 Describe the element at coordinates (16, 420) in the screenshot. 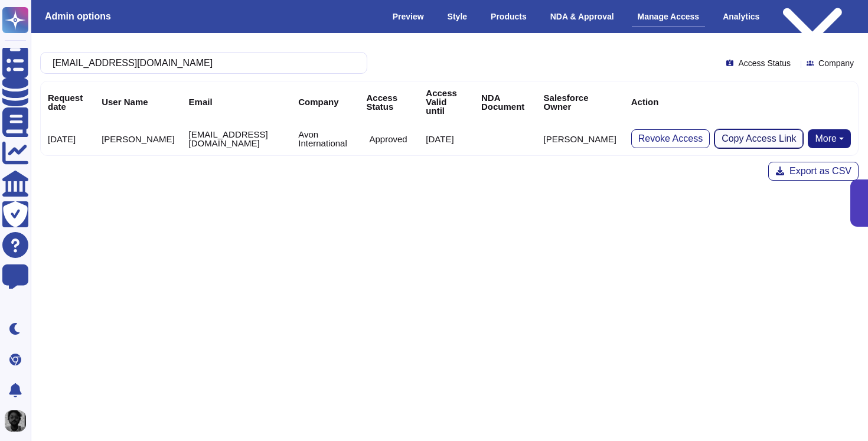

I see `img: user` at that location.